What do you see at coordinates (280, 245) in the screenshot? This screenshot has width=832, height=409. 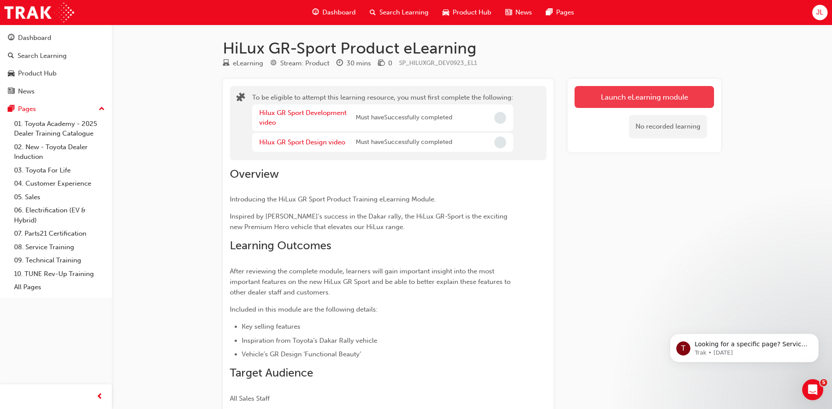 I see `span: Learning Outcomes` at bounding box center [280, 245].